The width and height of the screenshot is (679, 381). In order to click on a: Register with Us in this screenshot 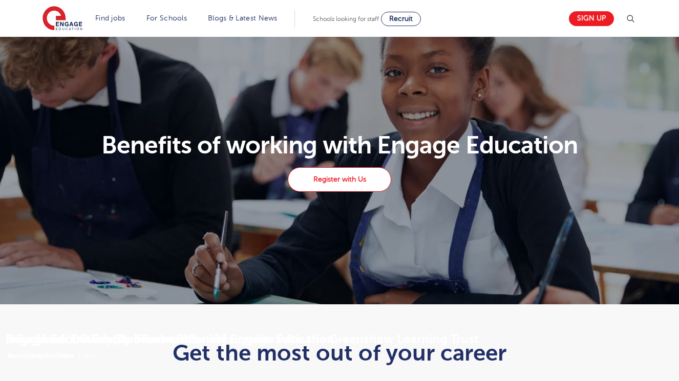, I will do `click(339, 180)`.